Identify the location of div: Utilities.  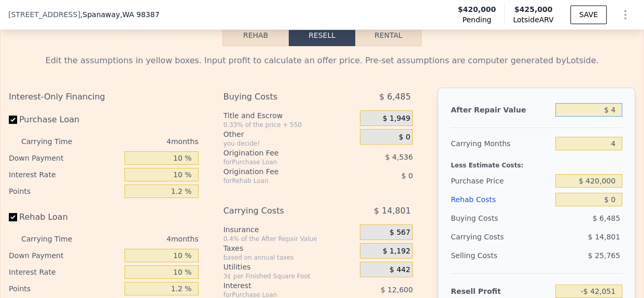
(289, 267).